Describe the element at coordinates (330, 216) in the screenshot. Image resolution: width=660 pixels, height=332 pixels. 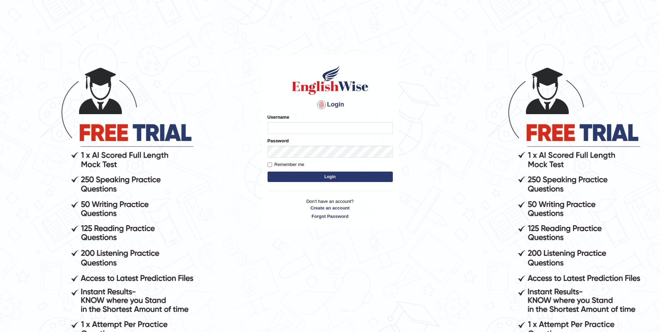
I see `a: Forgot Password` at that location.